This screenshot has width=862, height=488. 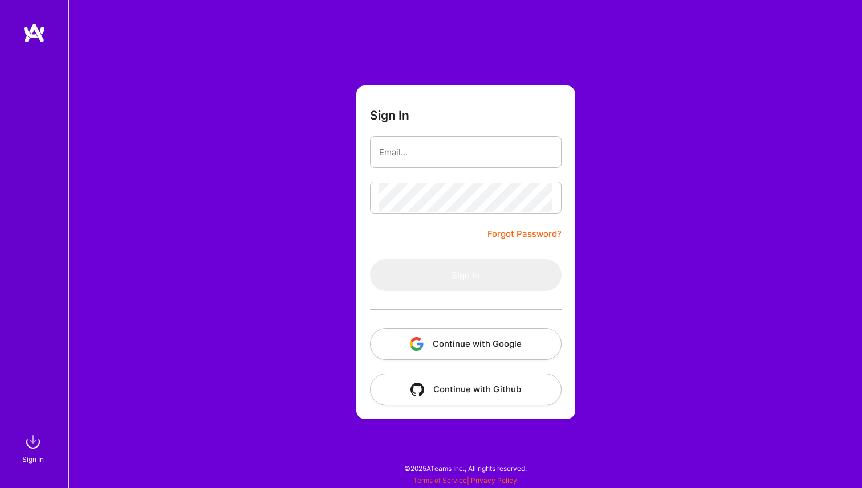 I want to click on button: Sign In, so click(x=466, y=275).